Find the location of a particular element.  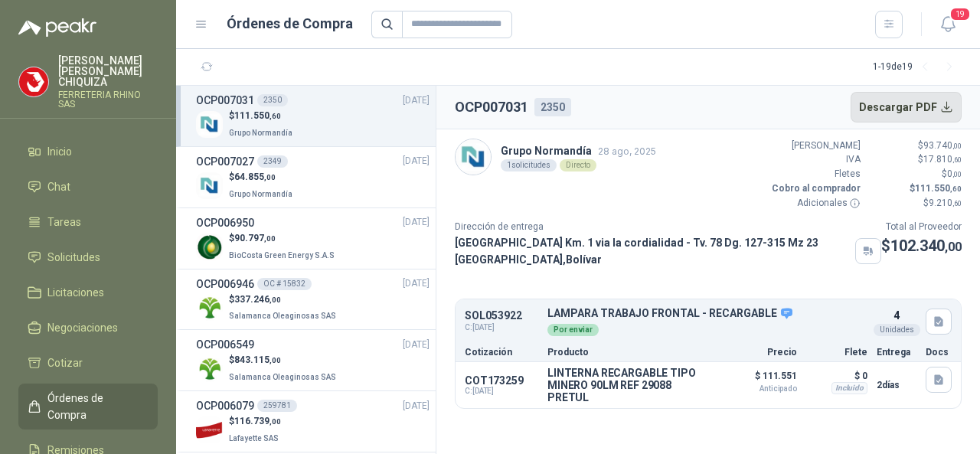

a: Cotizar is located at coordinates (88, 362).